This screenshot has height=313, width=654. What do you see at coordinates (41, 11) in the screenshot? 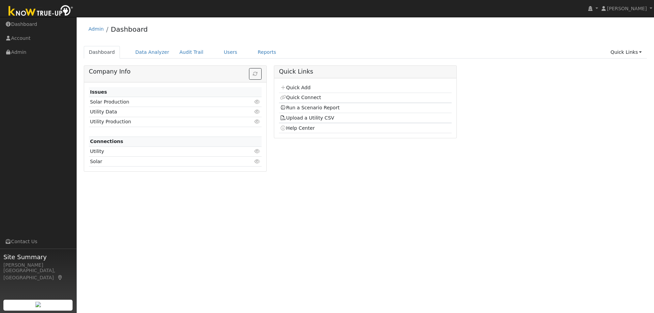
I see `img: Know True-Up` at bounding box center [41, 11].